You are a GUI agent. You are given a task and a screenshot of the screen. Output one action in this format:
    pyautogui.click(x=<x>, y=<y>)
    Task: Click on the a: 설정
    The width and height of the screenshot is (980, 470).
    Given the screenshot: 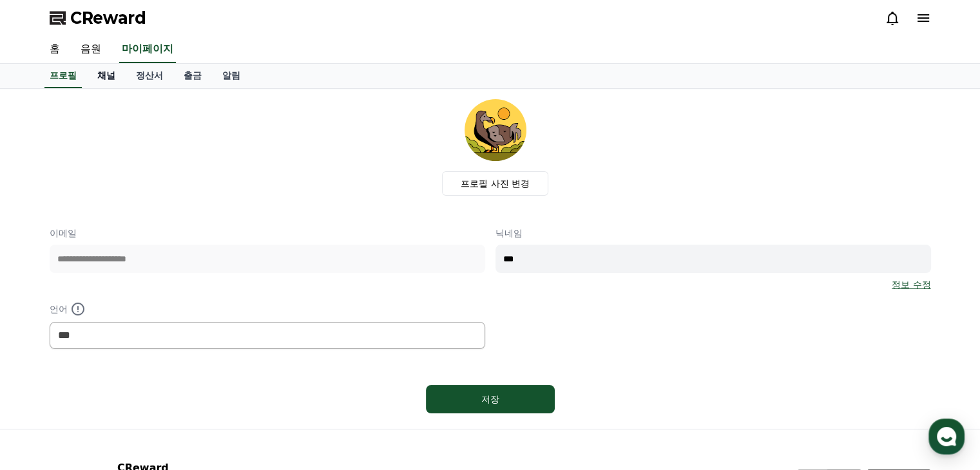 What is the action you would take?
    pyautogui.click(x=206, y=380)
    